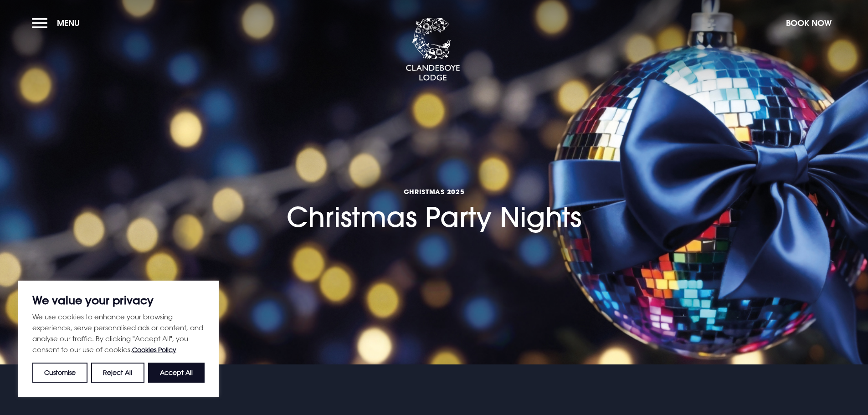  I want to click on span: Christmas 2025, so click(434, 191).